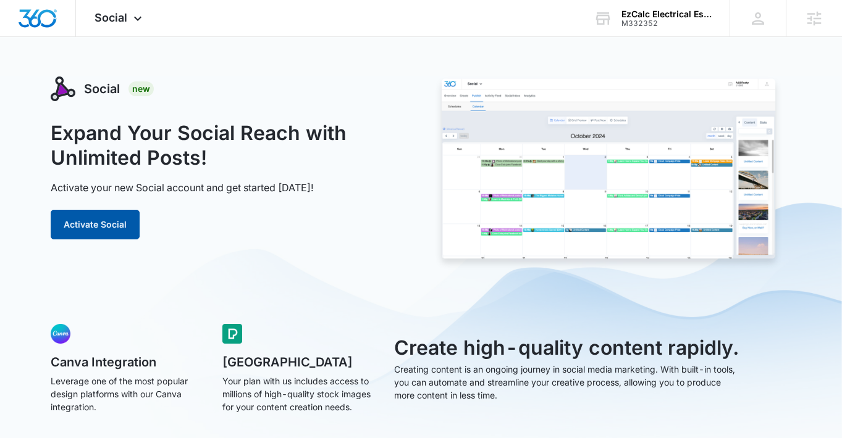 This screenshot has width=842, height=438. Describe the element at coordinates (102, 89) in the screenshot. I see `h3: Social` at that location.